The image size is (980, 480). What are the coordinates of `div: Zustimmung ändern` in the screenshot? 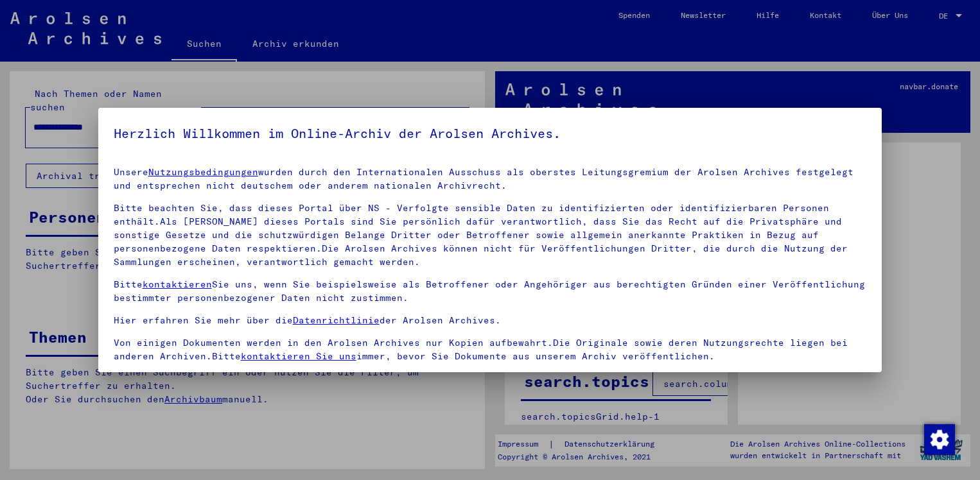 It's located at (939, 439).